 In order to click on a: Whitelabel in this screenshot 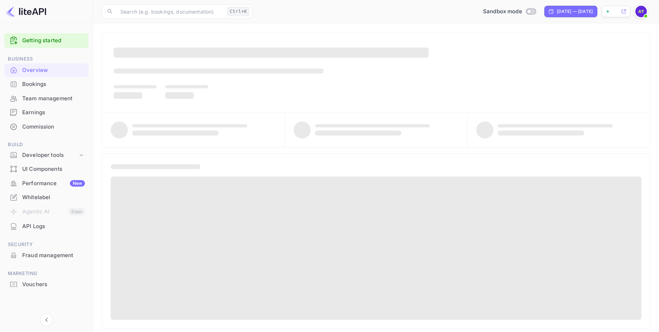, I will do `click(46, 197)`.